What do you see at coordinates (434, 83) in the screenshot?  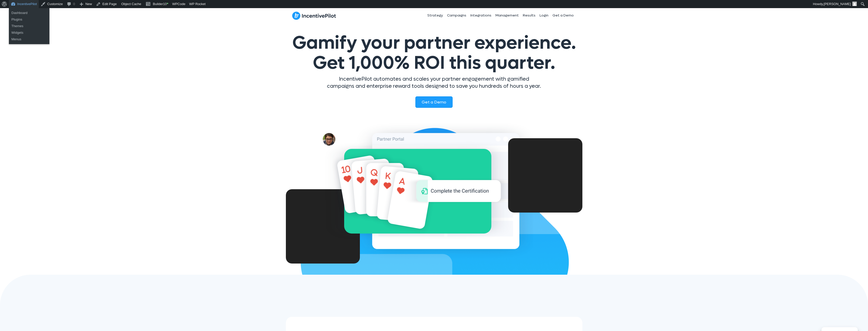 I see `p: IncentivePilot automates and scales your partner engagement with gamified campaigns and enterpris...` at bounding box center [434, 83].